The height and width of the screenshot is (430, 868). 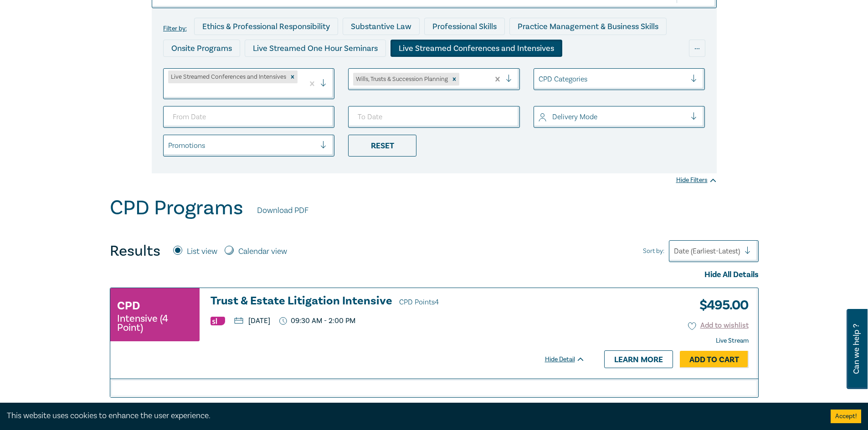 What do you see at coordinates (398, 302) in the screenshot?
I see `a: Trust & Estate Litigation Intensive CPD Points4` at bounding box center [398, 302].